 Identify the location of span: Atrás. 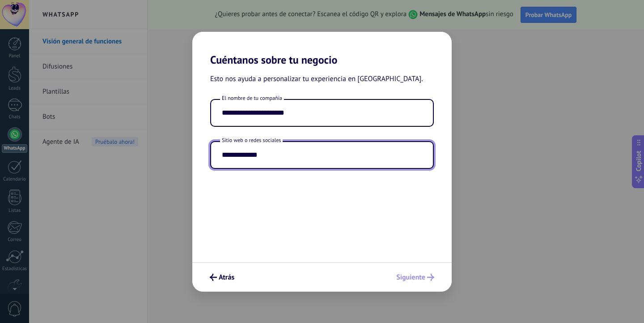
(226, 277).